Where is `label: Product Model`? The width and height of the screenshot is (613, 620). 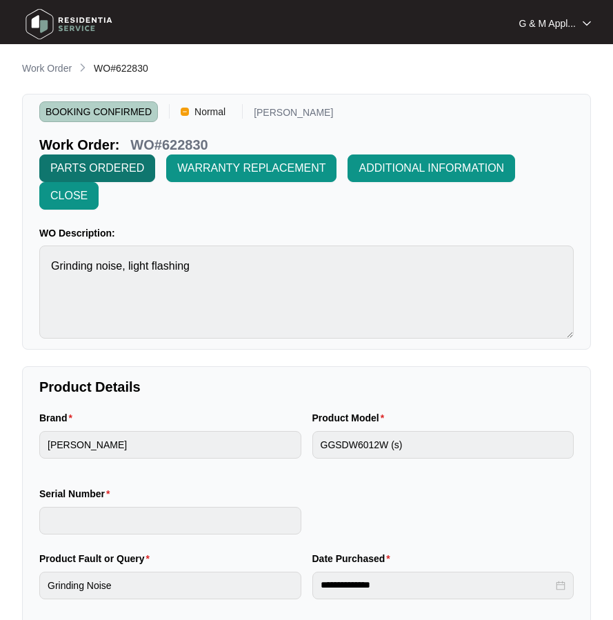
label: Product Model is located at coordinates (351, 418).